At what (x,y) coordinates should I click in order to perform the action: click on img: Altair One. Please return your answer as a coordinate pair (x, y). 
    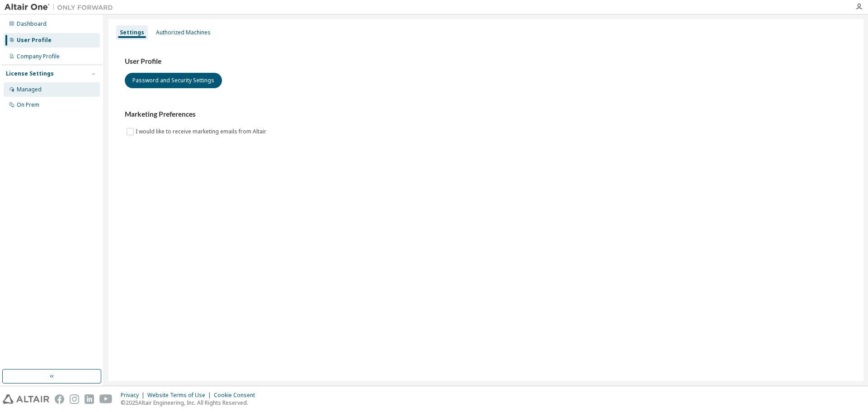
    Looking at the image, I should click on (61, 7).